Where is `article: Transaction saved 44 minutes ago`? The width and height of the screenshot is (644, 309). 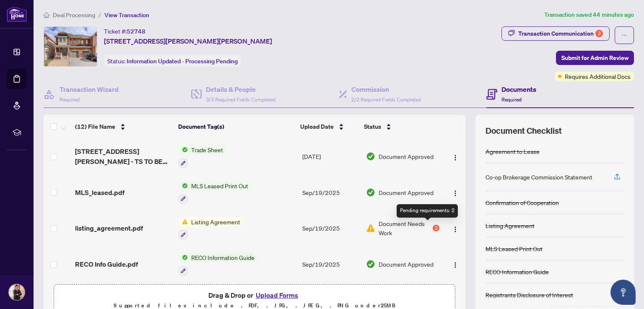
article: Transaction saved 44 minutes ago is located at coordinates (589, 15).